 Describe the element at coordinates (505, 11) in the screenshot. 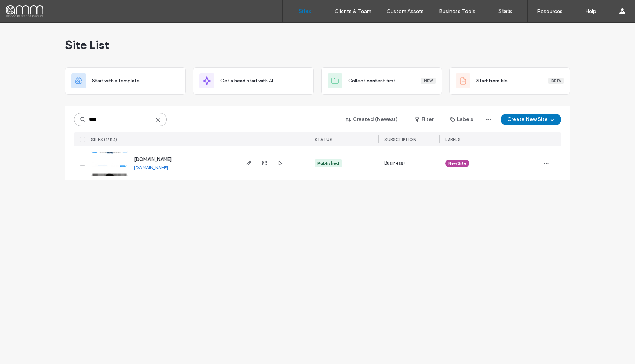

I see `label: Stats` at that location.